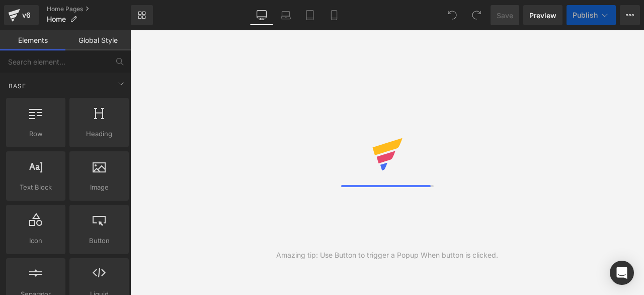 The height and width of the screenshot is (295, 644). I want to click on a: Tablet, so click(310, 16).